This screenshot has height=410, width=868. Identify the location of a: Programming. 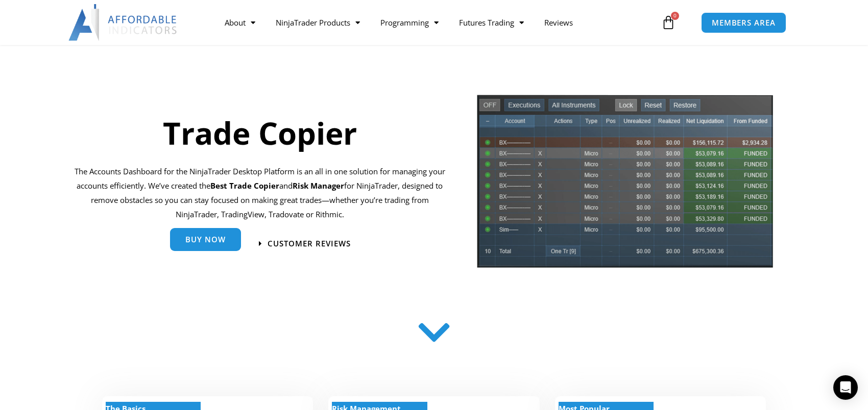
(410, 23).